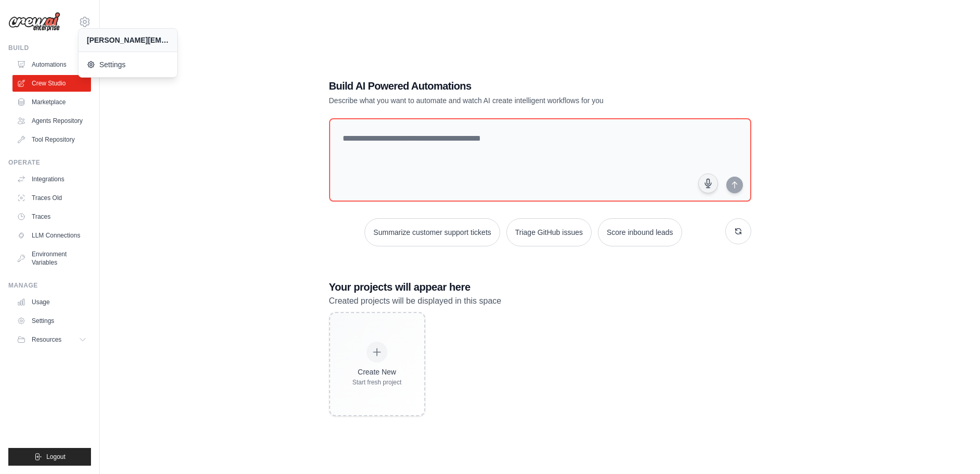 Image resolution: width=980 pixels, height=474 pixels. I want to click on img: Logo, so click(34, 22).